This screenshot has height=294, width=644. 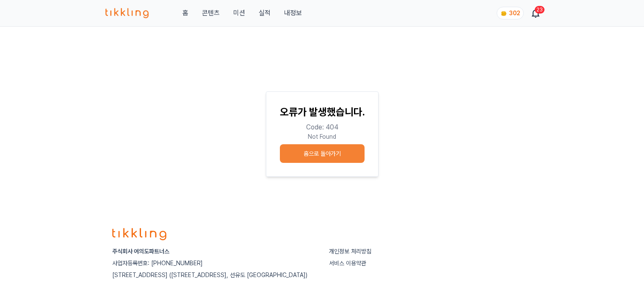 What do you see at coordinates (504, 14) in the screenshot?
I see `img: coin` at bounding box center [504, 14].